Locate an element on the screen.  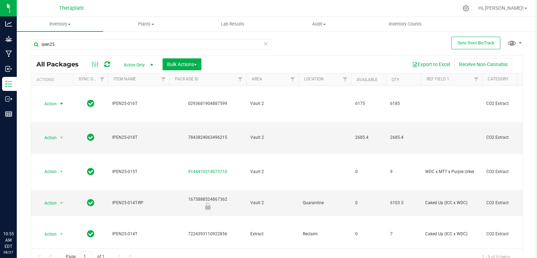
span: Reclaim is located at coordinates (325, 234).